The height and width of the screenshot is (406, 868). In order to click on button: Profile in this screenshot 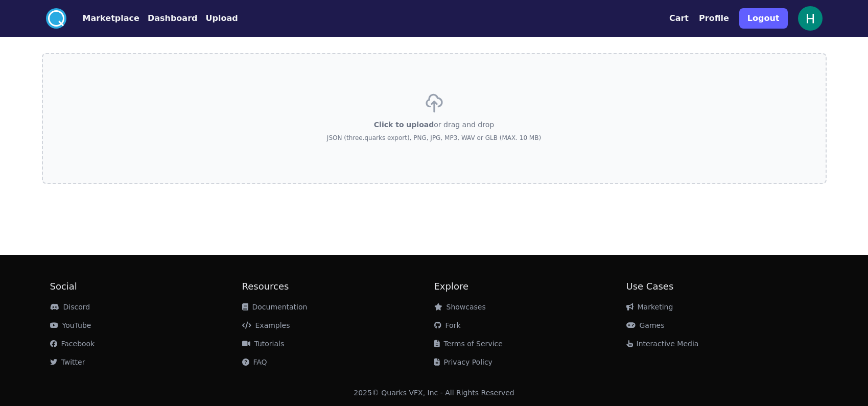, I will do `click(713, 19)`.